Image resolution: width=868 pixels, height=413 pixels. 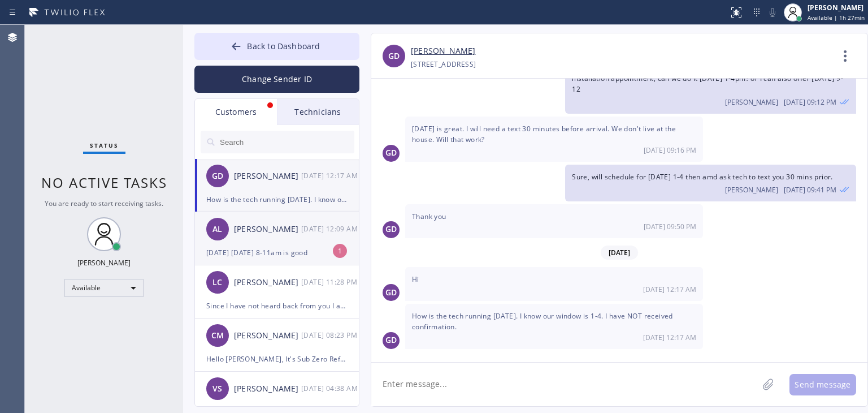 What do you see at coordinates (331, 229) in the screenshot?
I see `div: 10/14/2025 9:09 AM` at bounding box center [331, 229].